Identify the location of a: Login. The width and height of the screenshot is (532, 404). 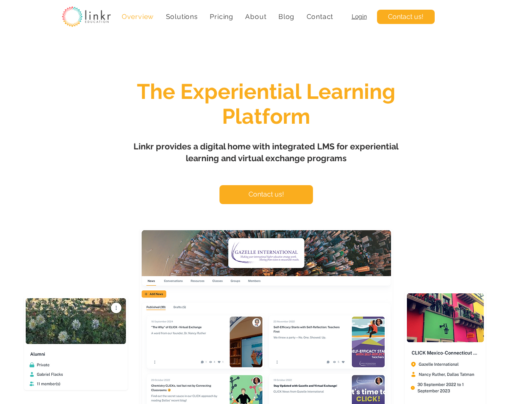
(359, 16).